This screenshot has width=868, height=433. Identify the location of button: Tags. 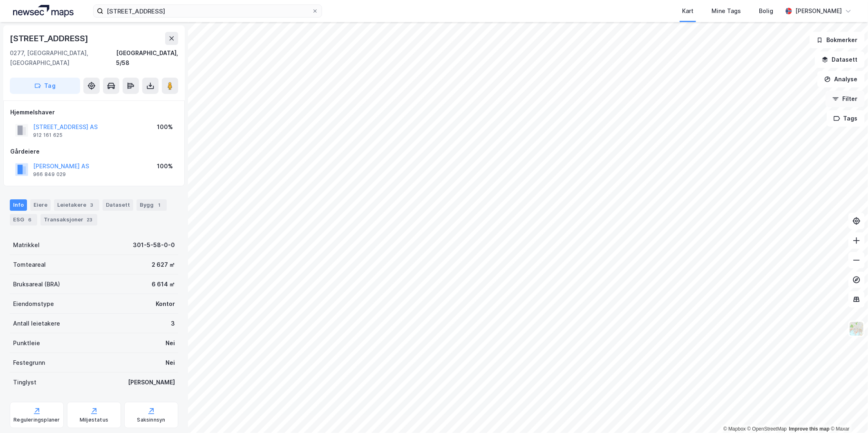
(846, 118).